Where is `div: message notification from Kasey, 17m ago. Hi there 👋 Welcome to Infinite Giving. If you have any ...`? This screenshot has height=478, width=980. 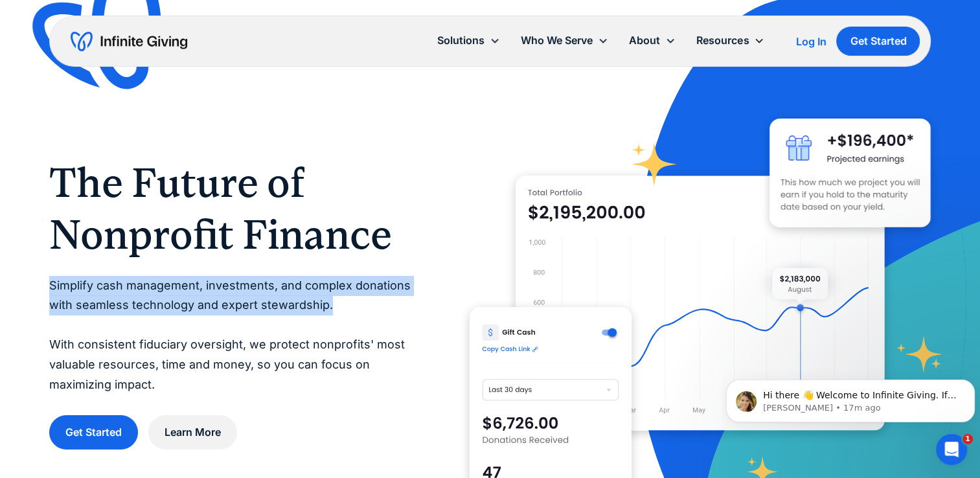 div: message notification from Kasey, 17m ago. Hi there 👋 Welcome to Infinite Giving. If you have any ... is located at coordinates (130, 48).